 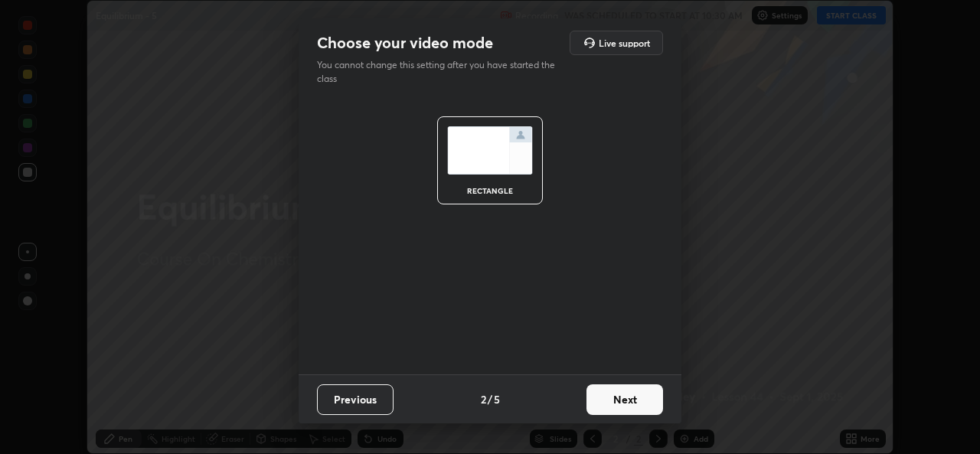 What do you see at coordinates (497, 399) in the screenshot?
I see `h4: 5` at bounding box center [497, 399].